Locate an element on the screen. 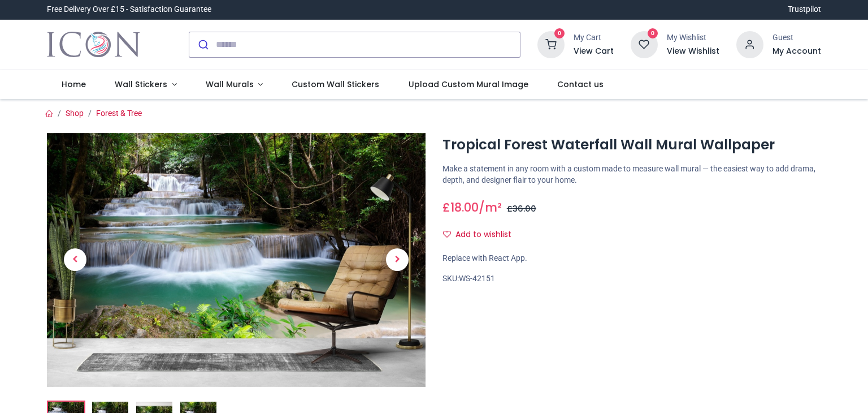 Image resolution: width=868 pixels, height=413 pixels. i: Add to wishlist is located at coordinates (447, 234).